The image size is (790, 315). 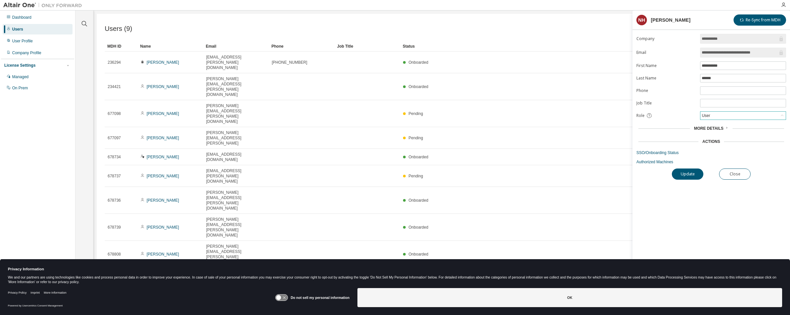 I want to click on label: First Name, so click(x=667, y=66).